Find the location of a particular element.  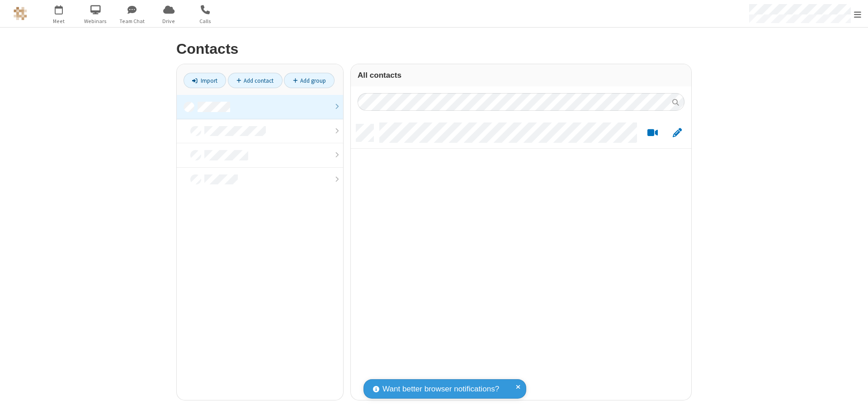

a: Import is located at coordinates (205, 80).